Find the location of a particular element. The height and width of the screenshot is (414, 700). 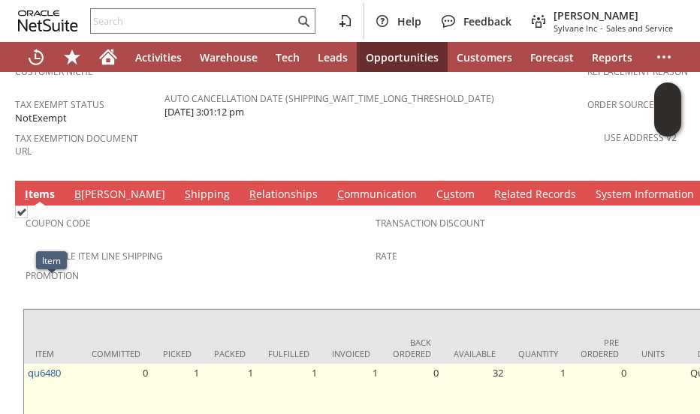

span: Forecast is located at coordinates (552, 57).